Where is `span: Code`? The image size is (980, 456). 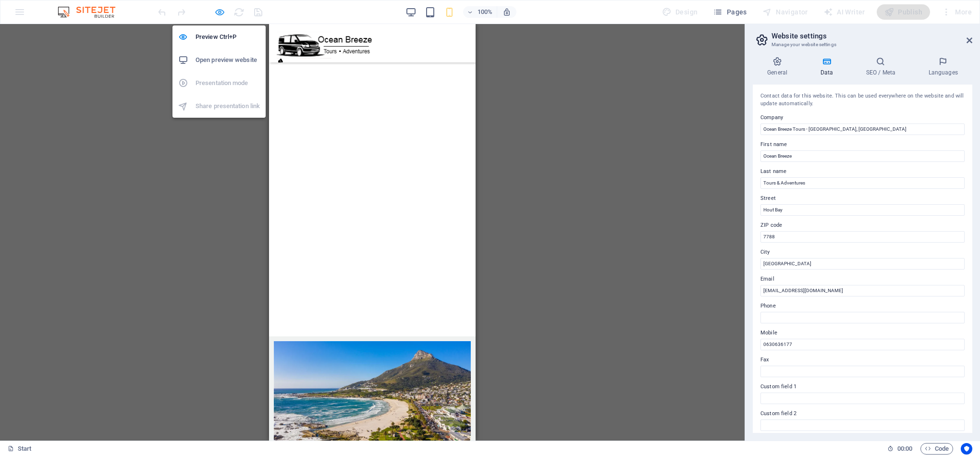 span: Code is located at coordinates (937, 449).